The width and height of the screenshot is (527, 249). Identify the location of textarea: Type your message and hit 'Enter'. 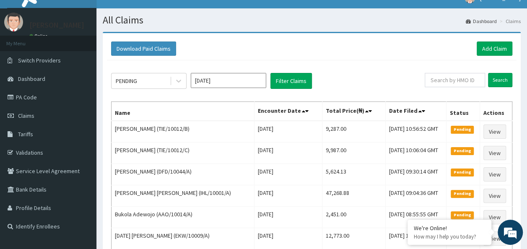
(82, 177).